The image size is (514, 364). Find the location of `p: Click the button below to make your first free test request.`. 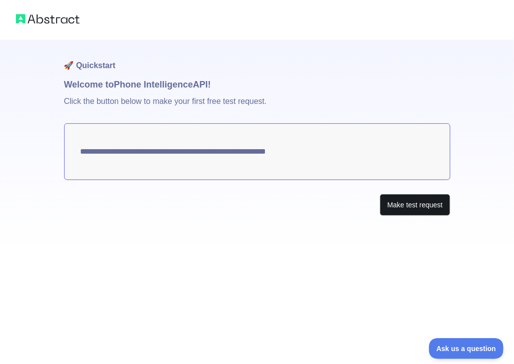

p: Click the button below to make your first free test request. is located at coordinates (257, 107).